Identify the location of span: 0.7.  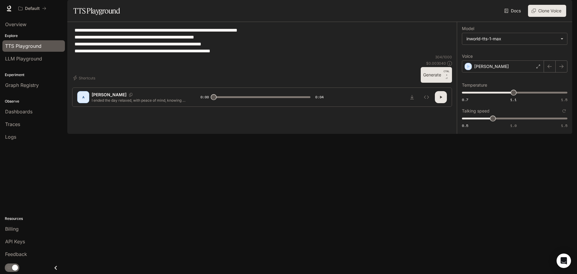
(465, 99).